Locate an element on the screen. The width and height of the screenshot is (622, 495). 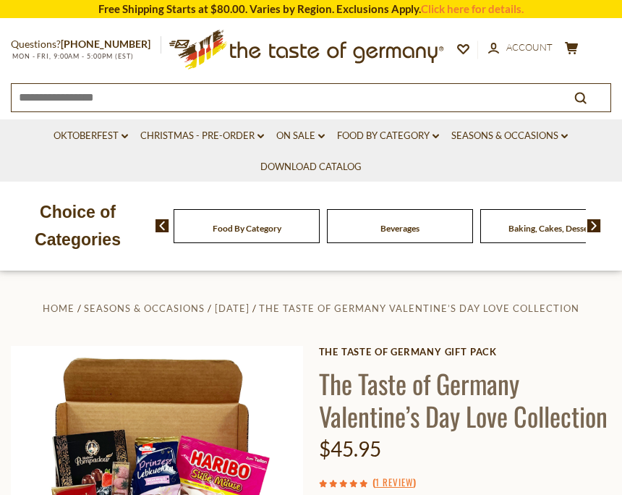
img: previous arrow is located at coordinates (162, 226).